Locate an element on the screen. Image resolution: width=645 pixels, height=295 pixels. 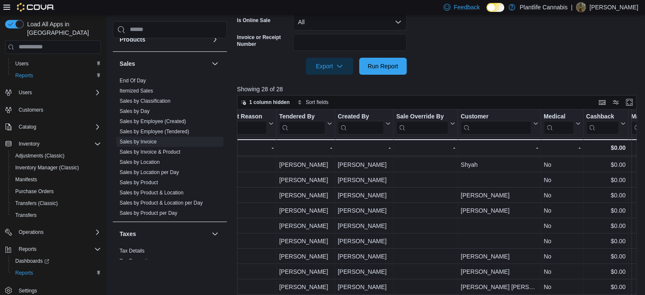
a: Sales by Invoice & Product is located at coordinates (150, 152).